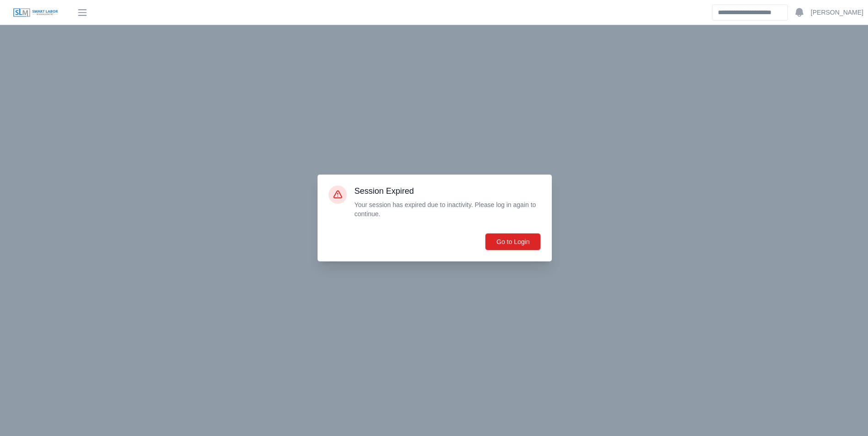 This screenshot has width=868, height=436. What do you see at coordinates (36, 13) in the screenshot?
I see `img: SLM Logo` at bounding box center [36, 13].